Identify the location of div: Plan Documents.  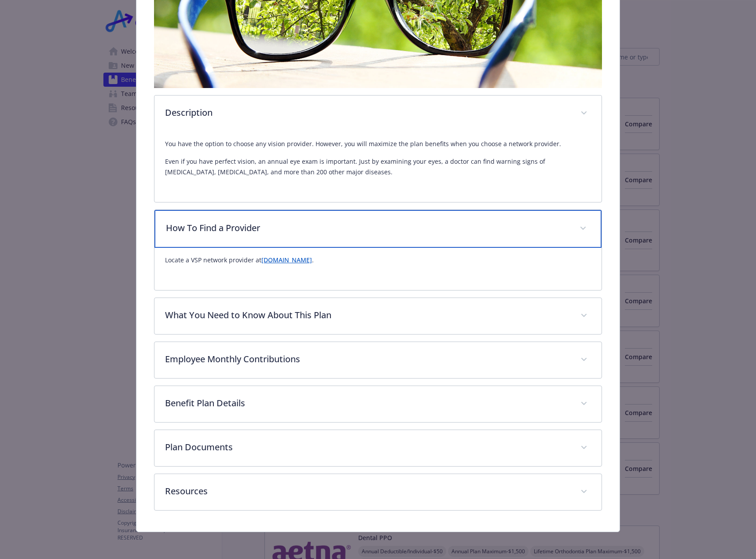
(378, 448).